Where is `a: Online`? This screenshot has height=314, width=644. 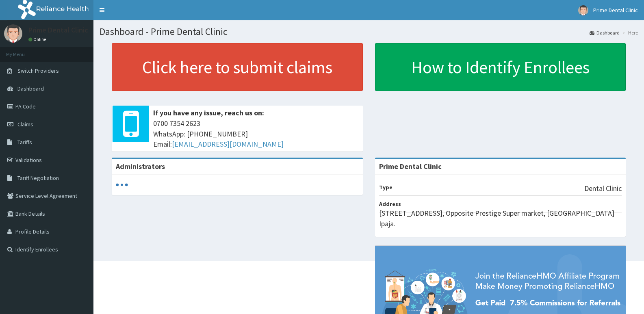 a: Online is located at coordinates (38, 40).